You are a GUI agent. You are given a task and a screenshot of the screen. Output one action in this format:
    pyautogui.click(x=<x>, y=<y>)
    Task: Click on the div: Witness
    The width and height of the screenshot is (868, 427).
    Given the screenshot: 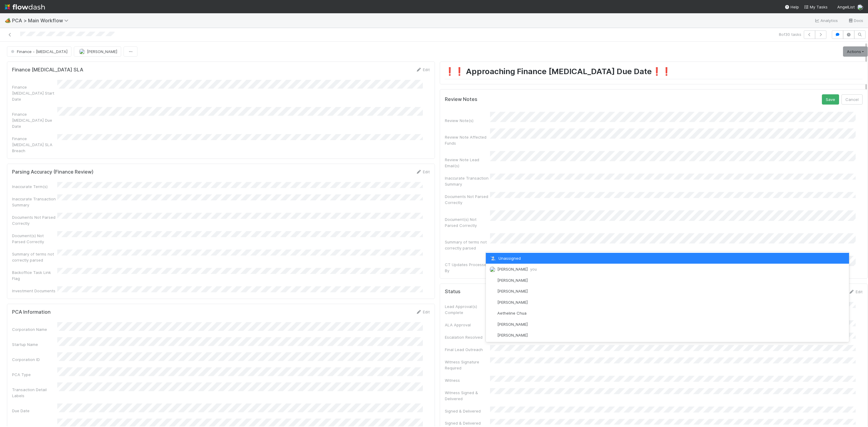 What is the action you would take?
    pyautogui.click(x=468, y=381)
    